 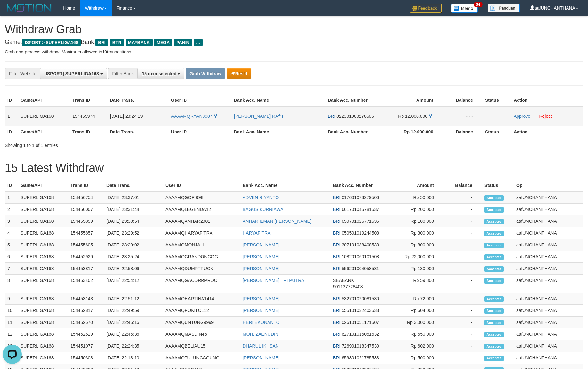 I want to click on td: AAAAMQLEGENDA12, so click(x=201, y=209).